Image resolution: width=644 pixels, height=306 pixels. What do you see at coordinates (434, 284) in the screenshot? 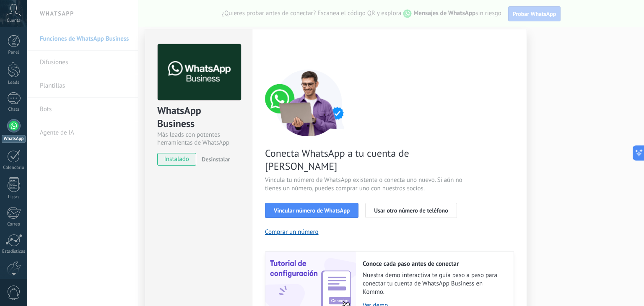
I see `span: Nuestra demo interactiva te guía paso a paso para conectar tu cuenta de WhatsApp Business en Kommo.` at bounding box center [434, 284].